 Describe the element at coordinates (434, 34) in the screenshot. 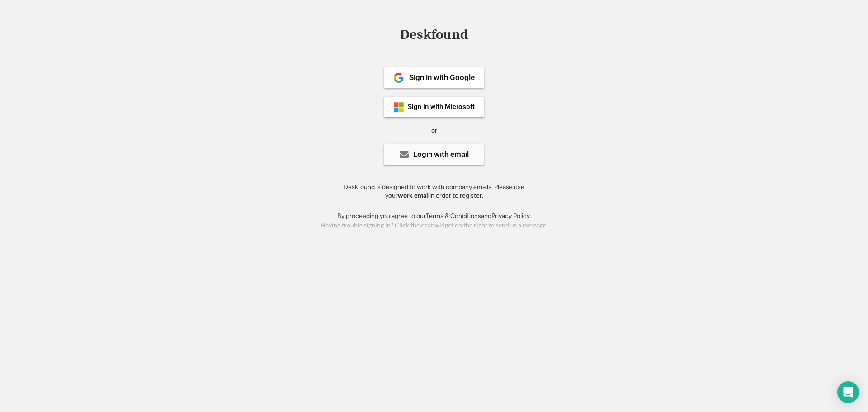

I see `div: Deskfound` at that location.